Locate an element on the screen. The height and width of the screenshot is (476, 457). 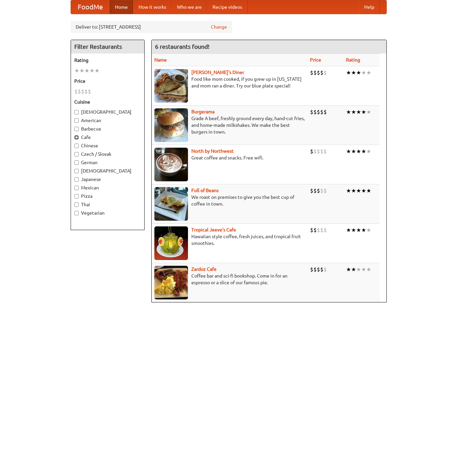
label: Pizza is located at coordinates (108, 196).